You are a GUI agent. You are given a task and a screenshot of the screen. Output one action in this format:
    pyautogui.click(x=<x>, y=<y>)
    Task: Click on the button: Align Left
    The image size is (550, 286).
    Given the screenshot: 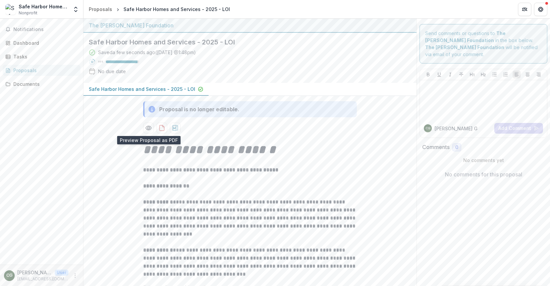 What is the action you would take?
    pyautogui.click(x=517, y=74)
    